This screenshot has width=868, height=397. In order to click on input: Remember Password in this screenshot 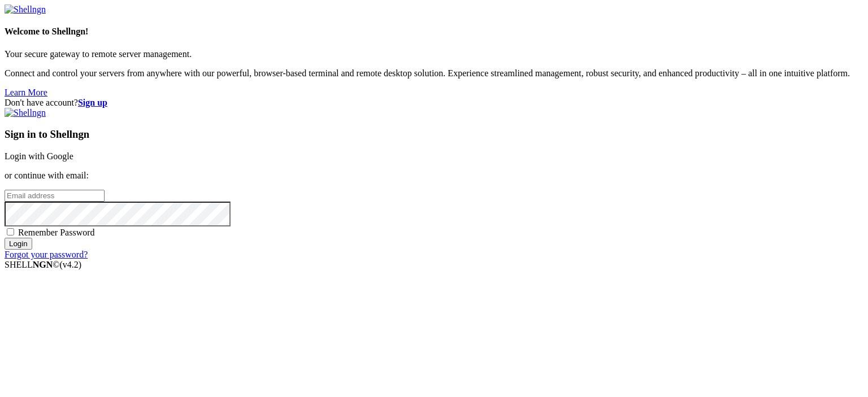, I will do `click(10, 231)`.